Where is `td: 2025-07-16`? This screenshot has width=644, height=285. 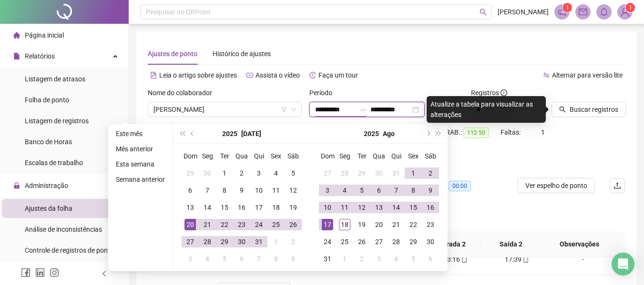
td: 2025-07-16 is located at coordinates (242, 207).